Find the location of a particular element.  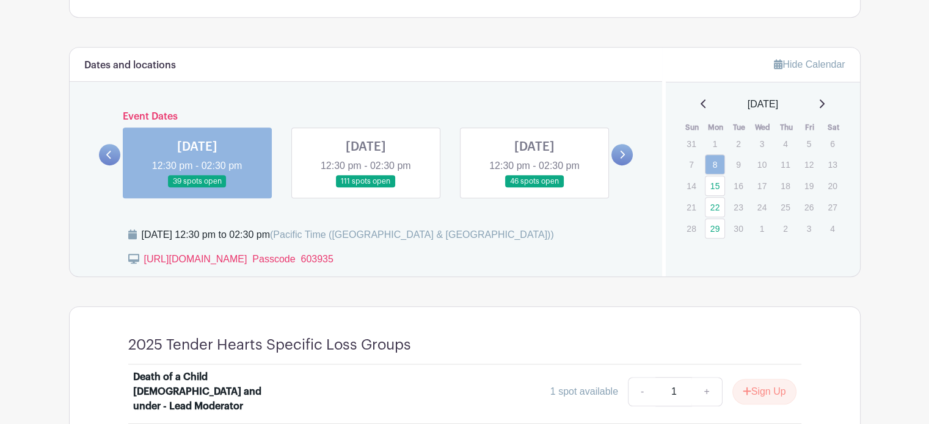

p: 12 is located at coordinates (809, 164).